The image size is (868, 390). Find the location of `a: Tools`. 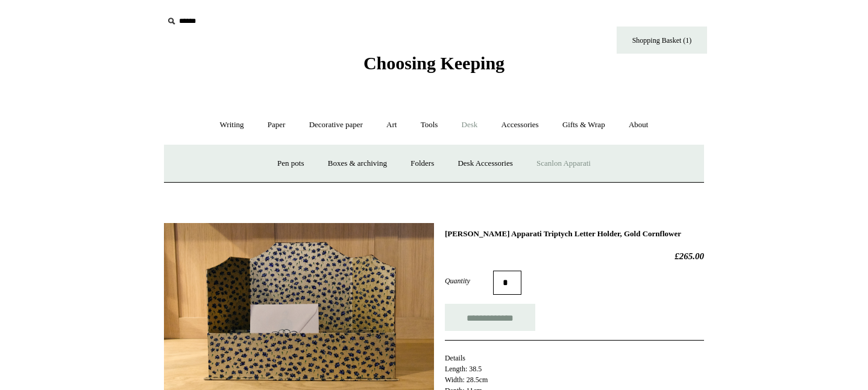

a: Tools is located at coordinates (429, 125).